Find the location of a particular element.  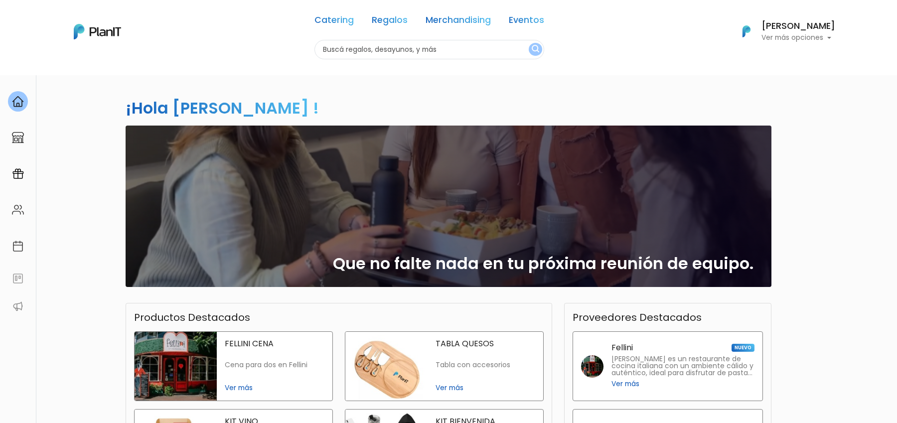

a: Merchandising is located at coordinates (458, 22).